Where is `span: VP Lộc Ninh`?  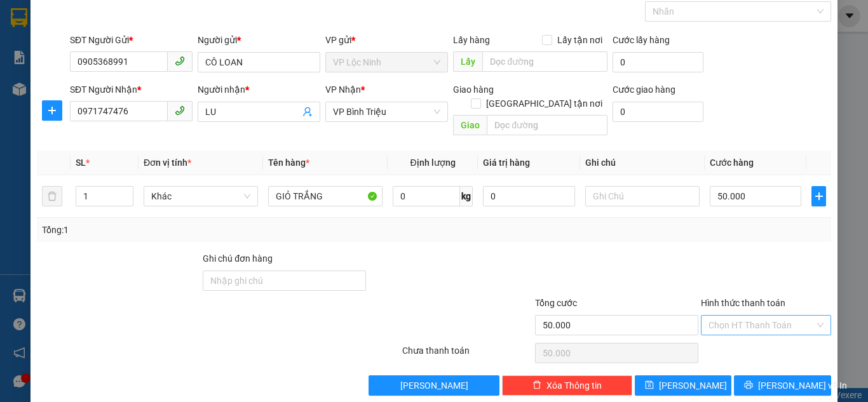 span: VP Lộc Ninh is located at coordinates (386, 62).